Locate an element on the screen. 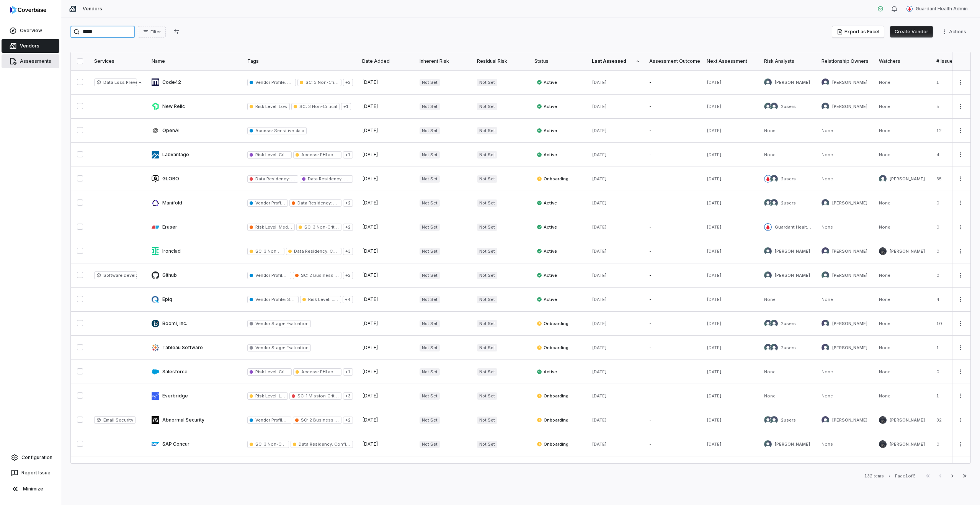  span: + 2 is located at coordinates (348, 227).